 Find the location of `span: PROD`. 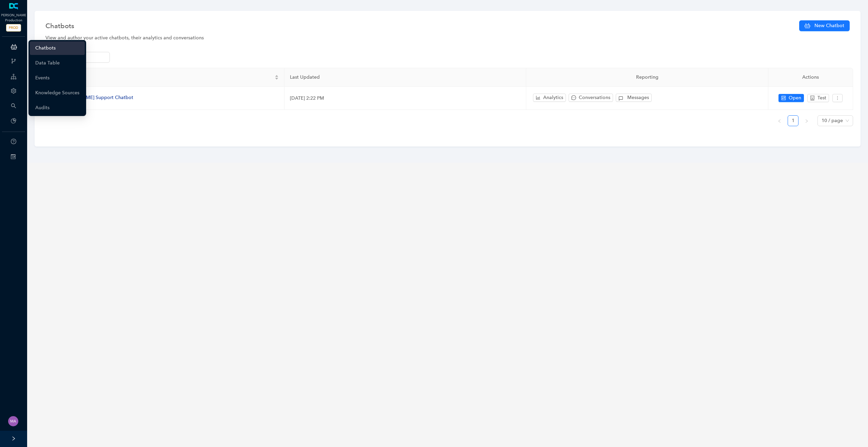

span: PROD is located at coordinates (13, 28).